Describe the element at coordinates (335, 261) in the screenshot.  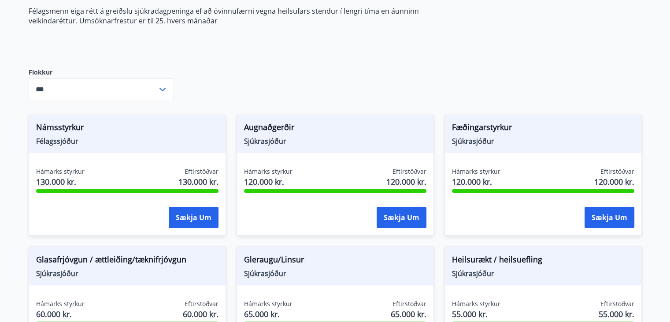
I see `span: Gleraugu/Linsur` at that location.